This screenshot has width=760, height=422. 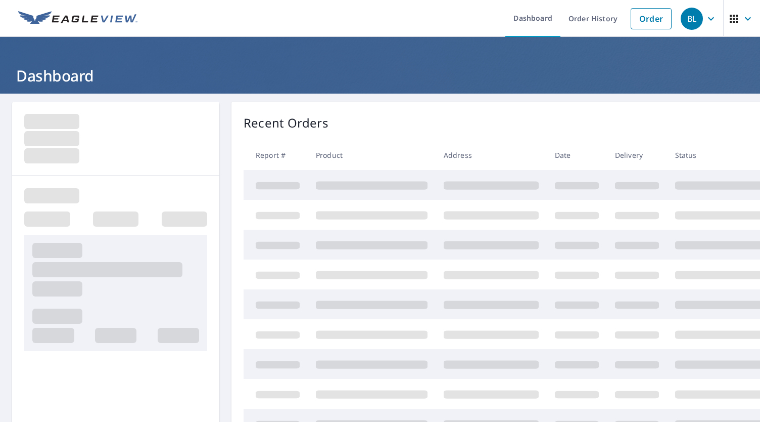 What do you see at coordinates (491, 155) in the screenshot?
I see `th: Address` at bounding box center [491, 155].